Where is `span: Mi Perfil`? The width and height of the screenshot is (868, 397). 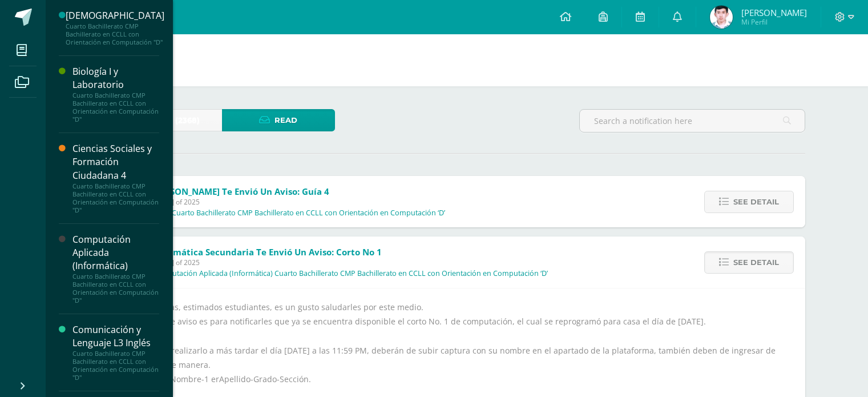 span: Mi Perfil is located at coordinates (774, 21).